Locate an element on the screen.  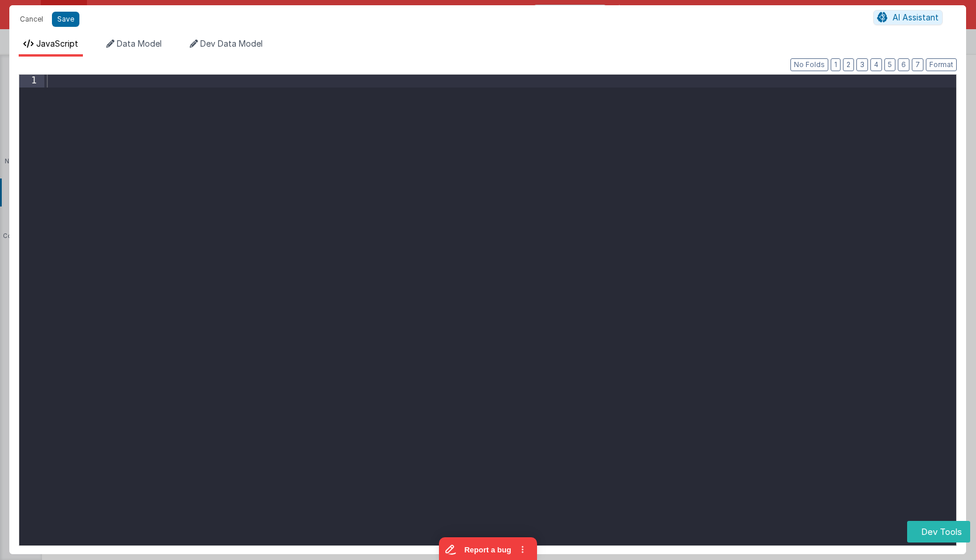
button: Dev Tools is located at coordinates (938, 531).